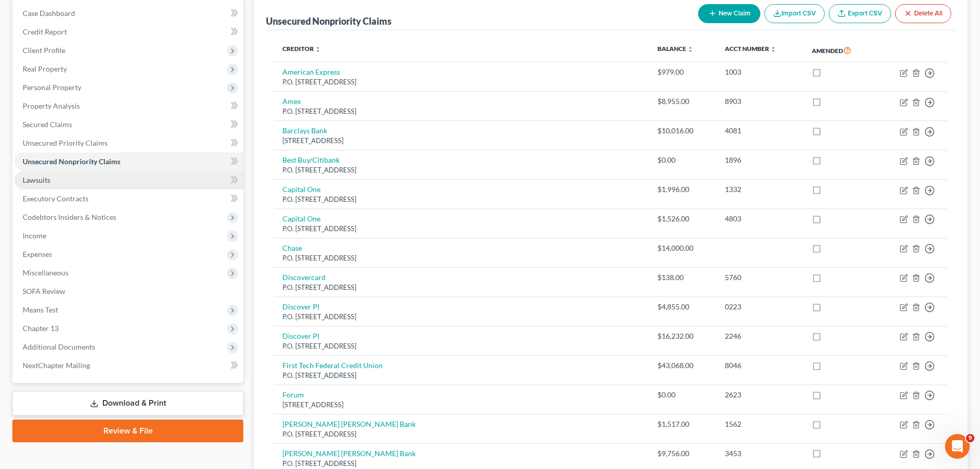  I want to click on span: Lawsuits, so click(37, 180).